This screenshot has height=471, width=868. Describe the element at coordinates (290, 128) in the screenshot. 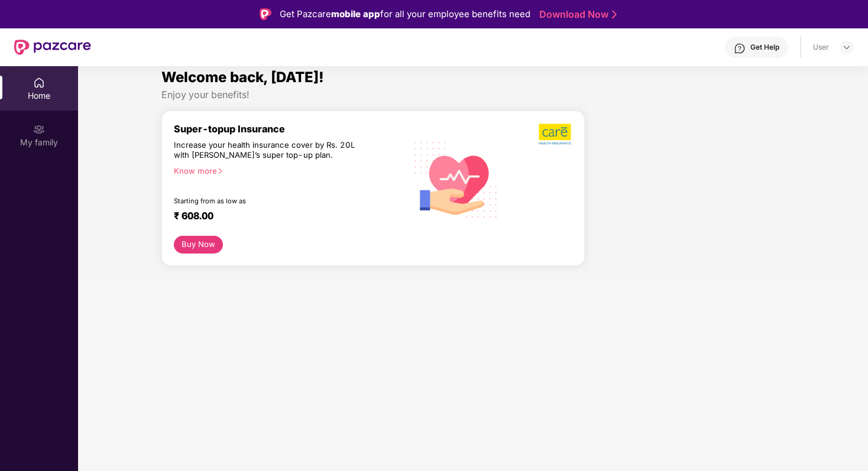

I see `div: Super-topup Insurance` at that location.